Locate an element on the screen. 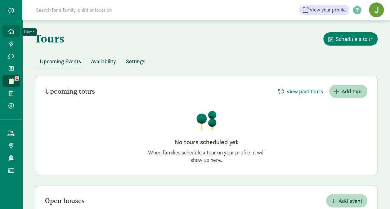 The height and width of the screenshot is (209, 390). h2: No tours scheduled yet is located at coordinates (206, 142).